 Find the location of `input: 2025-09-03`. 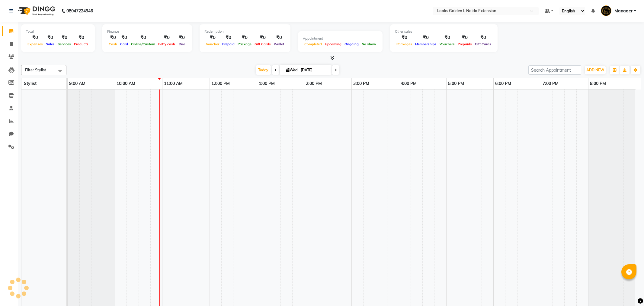

input: 2025-09-03 is located at coordinates (314, 70).